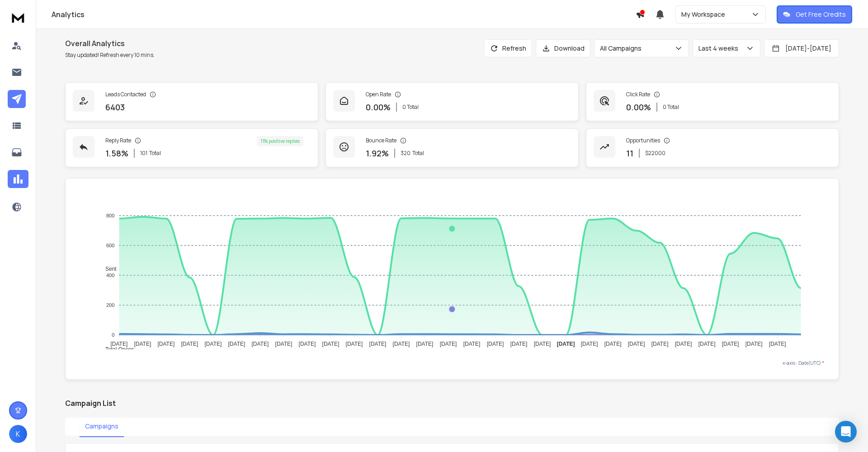 This screenshot has width=868, height=452. What do you see at coordinates (563, 48) in the screenshot?
I see `button: Download` at bounding box center [563, 48].